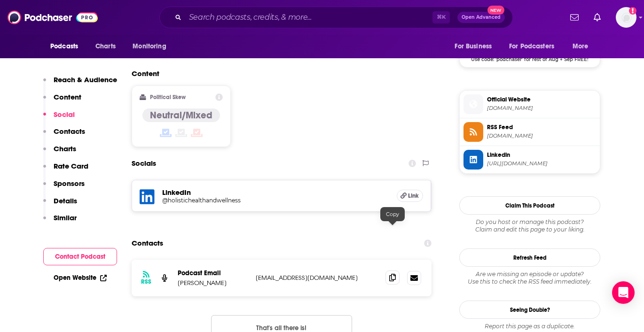 Image resolution: width=644 pixels, height=332 pixels. I want to click on a: Open Website, so click(80, 278).